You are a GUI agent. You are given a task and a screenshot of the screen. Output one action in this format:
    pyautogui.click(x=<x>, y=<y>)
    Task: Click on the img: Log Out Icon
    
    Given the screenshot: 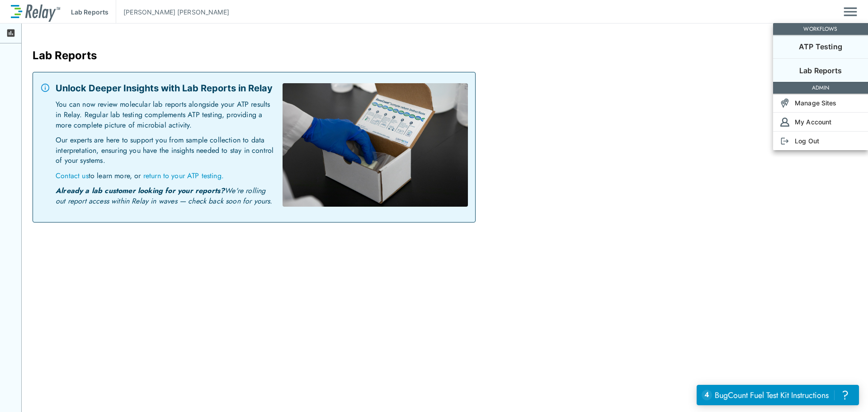 What is the action you would take?
    pyautogui.click(x=785, y=141)
    